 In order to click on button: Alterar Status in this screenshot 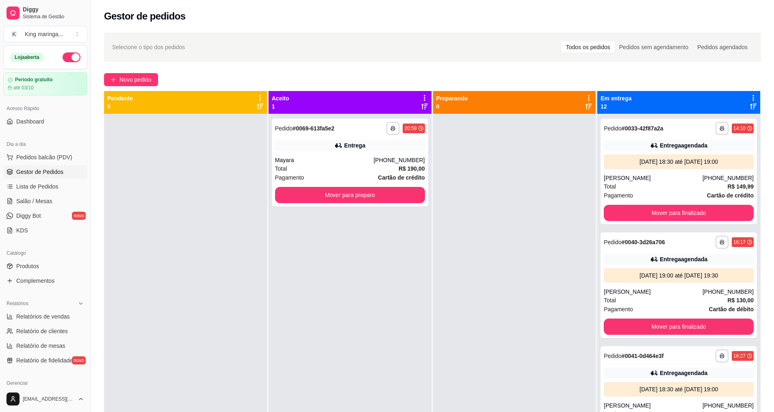, I will do `click(72, 57)`.